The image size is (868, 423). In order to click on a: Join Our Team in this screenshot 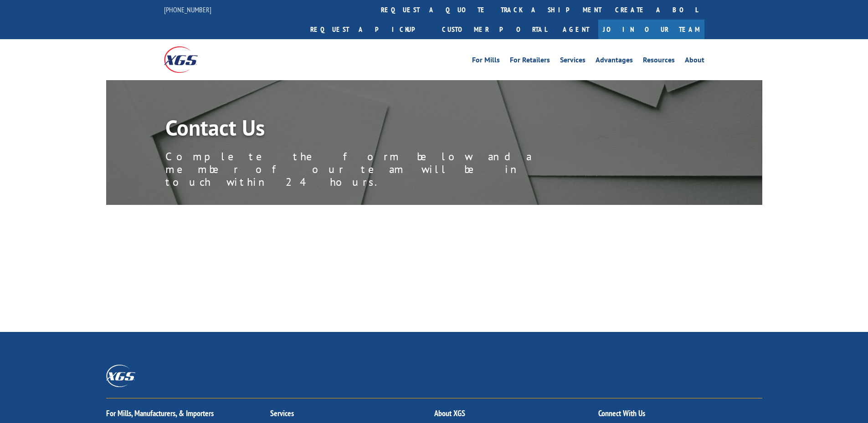, I will do `click(651, 29)`.